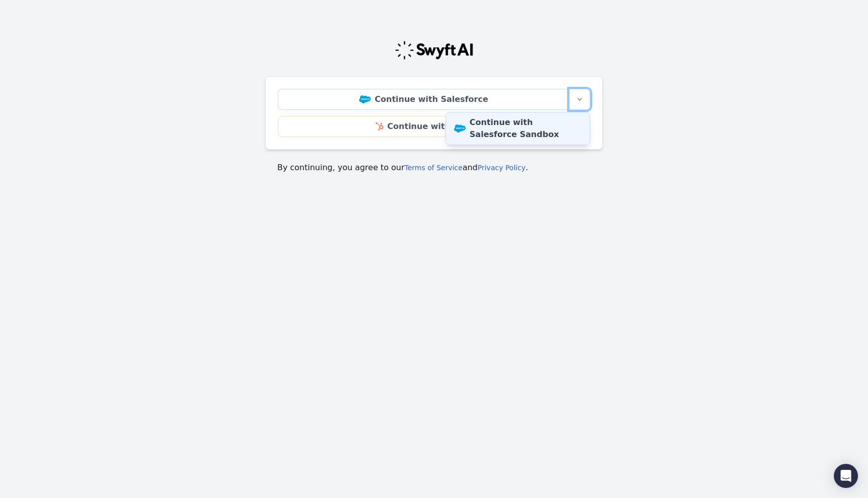 The height and width of the screenshot is (498, 868). I want to click on a: Privacy Policy, so click(501, 168).